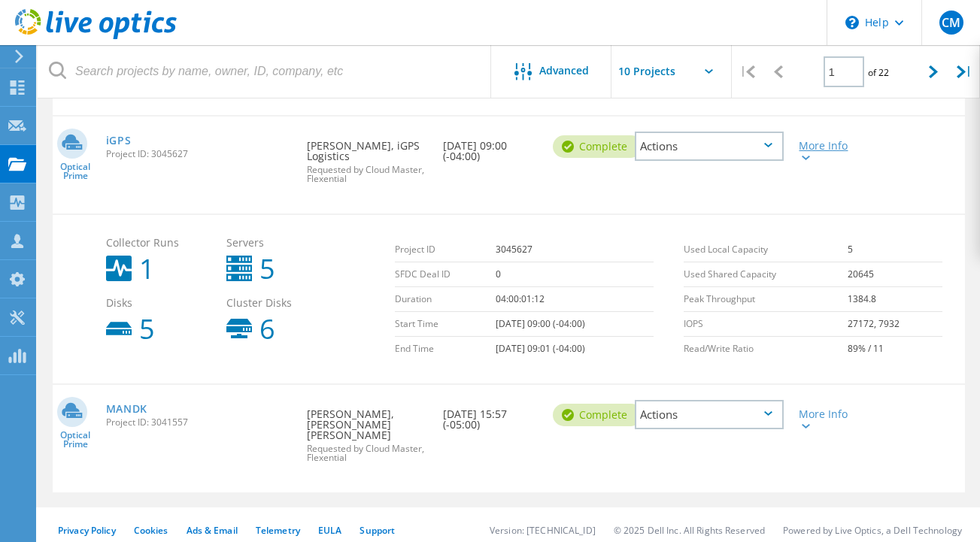 The width and height of the screenshot is (980, 542). Describe the element at coordinates (689, 530) in the screenshot. I see `li: © 2025 Dell Inc. All Rights Reserved` at that location.